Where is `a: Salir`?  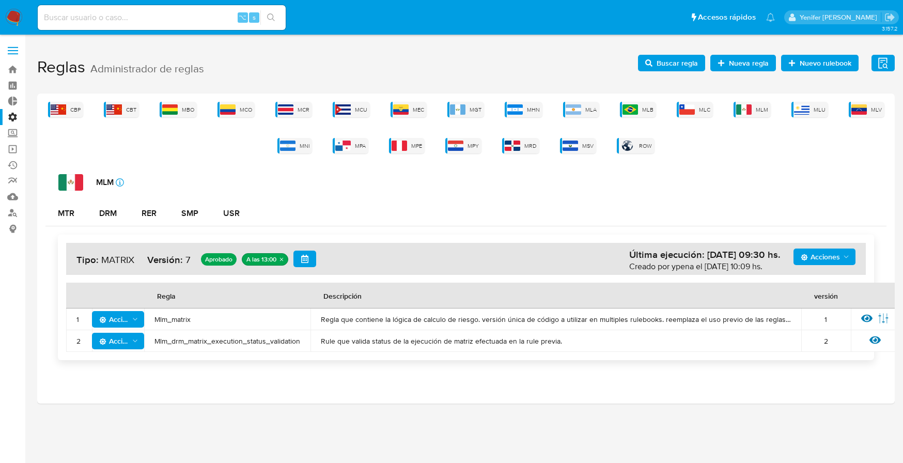
a: Salir is located at coordinates (890, 17).